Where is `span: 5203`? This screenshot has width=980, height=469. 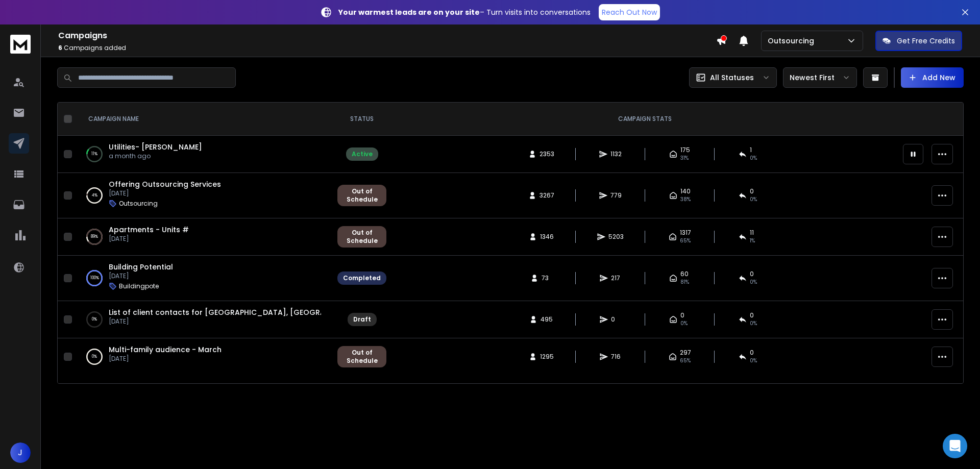
span: 5203 is located at coordinates (616, 237).